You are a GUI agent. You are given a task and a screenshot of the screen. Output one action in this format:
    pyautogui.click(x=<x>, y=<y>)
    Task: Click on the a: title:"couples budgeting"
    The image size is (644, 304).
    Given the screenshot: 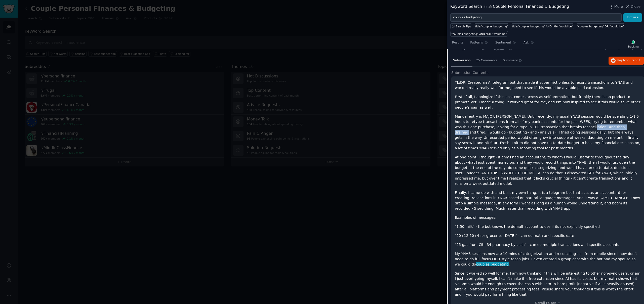 What is the action you would take?
    pyautogui.click(x=492, y=26)
    